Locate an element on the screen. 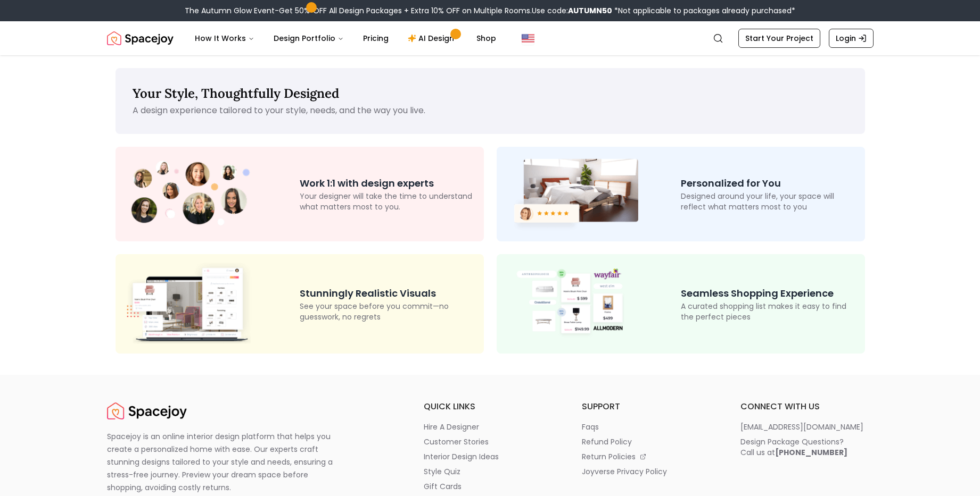 This screenshot has width=980, height=496. p: gift cards is located at coordinates (443, 486).